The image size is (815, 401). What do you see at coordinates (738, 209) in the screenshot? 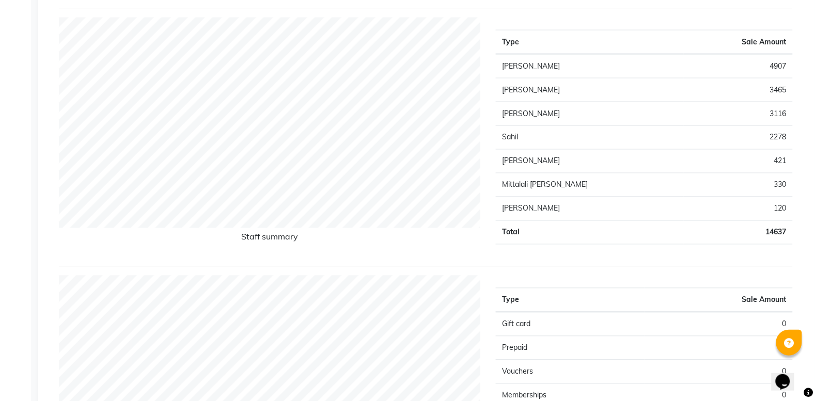
I see `td: 120` at bounding box center [738, 209].